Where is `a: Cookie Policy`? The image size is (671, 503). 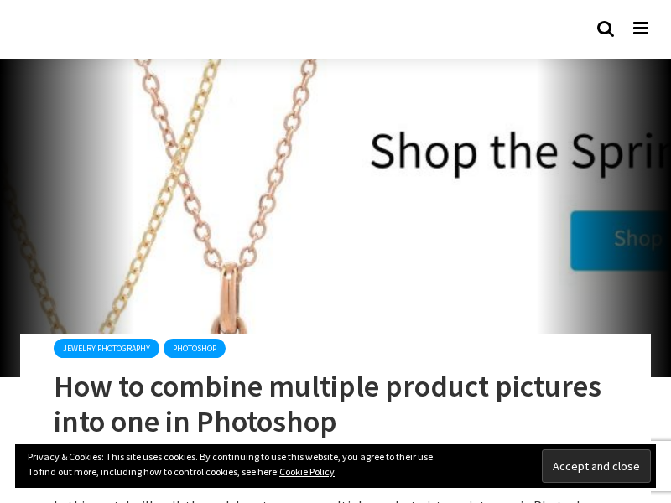 a: Cookie Policy is located at coordinates (307, 471).